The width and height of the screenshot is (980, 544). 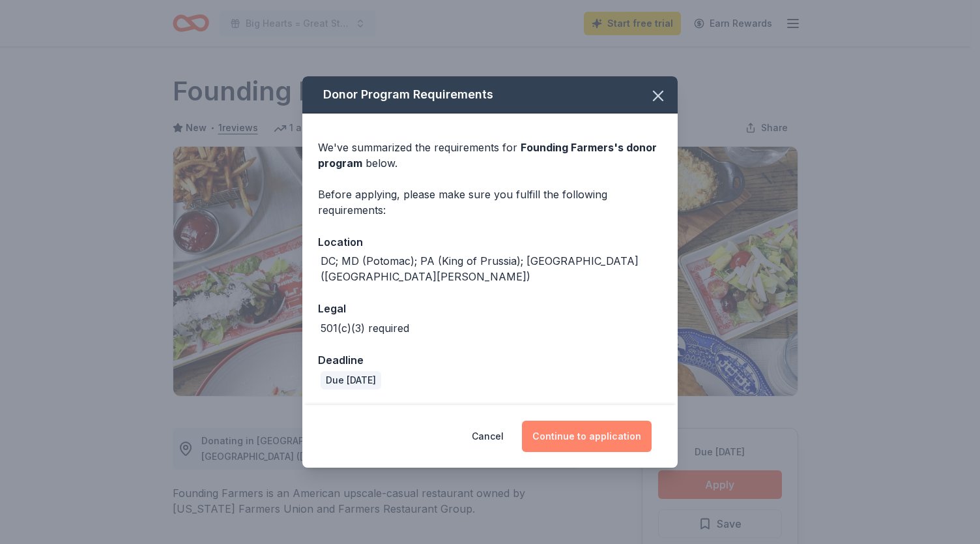 I want to click on div: Location, so click(x=490, y=242).